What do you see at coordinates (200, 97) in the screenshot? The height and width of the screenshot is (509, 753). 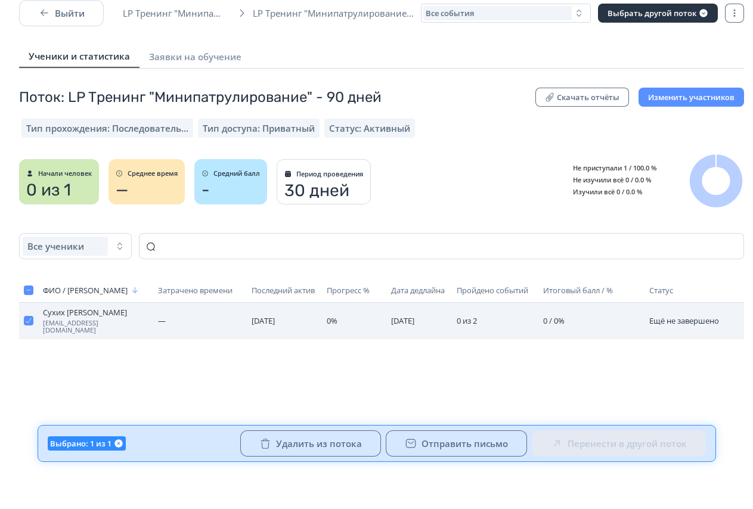 I see `span: Поток: LP Тренинг "Минипатрулирование" - 90 дней` at bounding box center [200, 97].